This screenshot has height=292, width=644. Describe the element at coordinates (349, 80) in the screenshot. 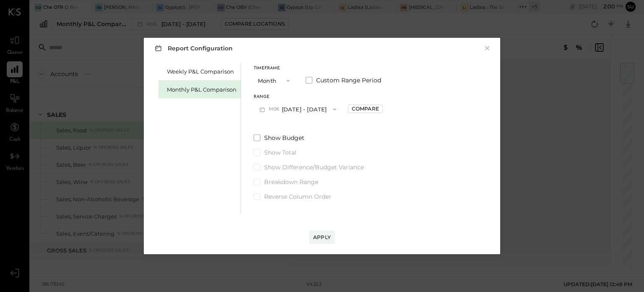

I see `span: Custom Range Period` at that location.